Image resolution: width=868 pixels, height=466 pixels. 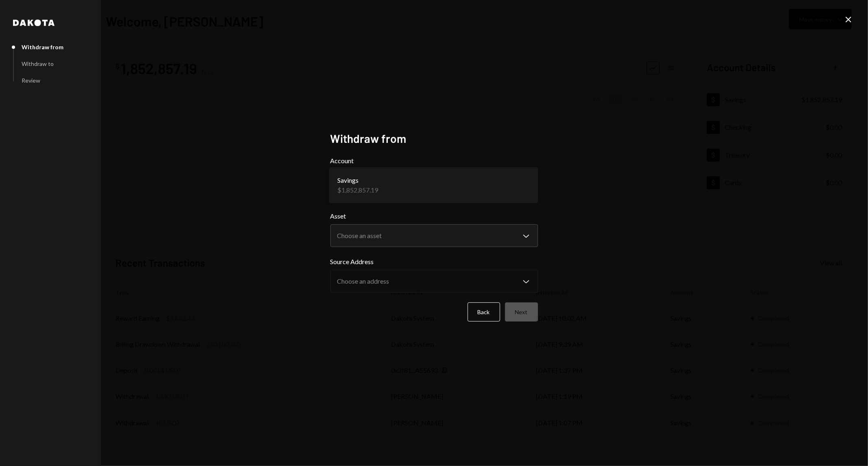 I want to click on h2: Withdraw from, so click(x=434, y=138).